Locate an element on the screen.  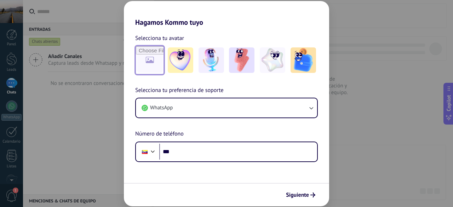
img: -4.jpeg is located at coordinates (272, 60).